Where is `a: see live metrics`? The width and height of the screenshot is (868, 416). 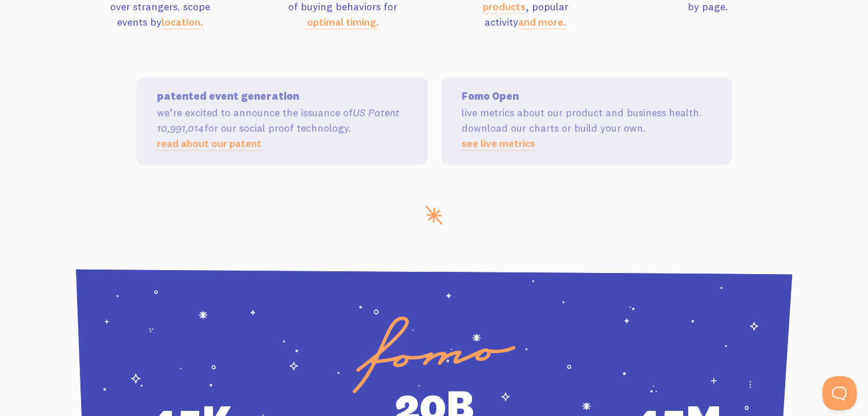
a: see live metrics is located at coordinates (498, 143).